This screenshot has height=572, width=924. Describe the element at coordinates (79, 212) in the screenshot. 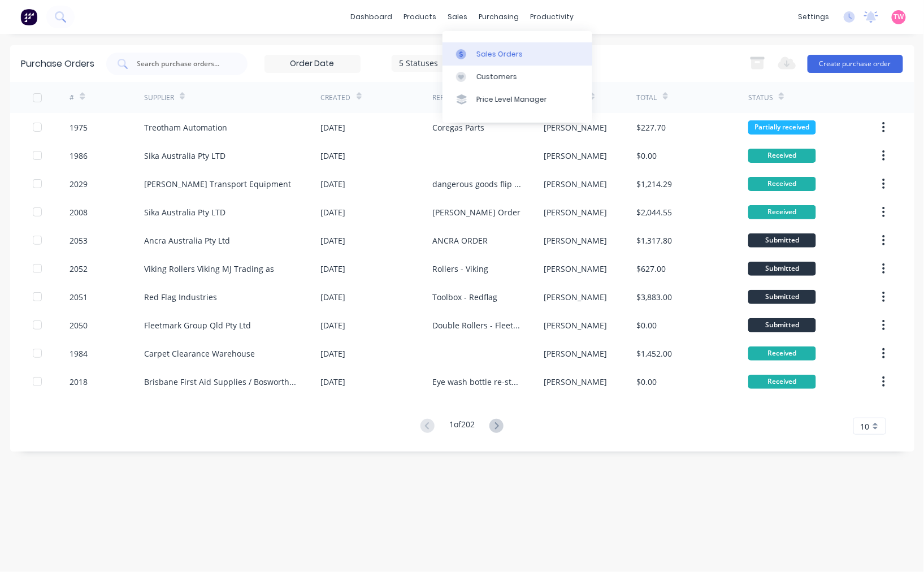

I see `div: 2008` at that location.